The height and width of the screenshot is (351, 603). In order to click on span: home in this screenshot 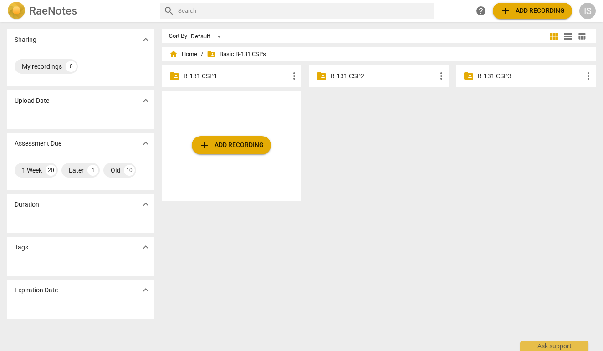, I will do `click(173, 54)`.